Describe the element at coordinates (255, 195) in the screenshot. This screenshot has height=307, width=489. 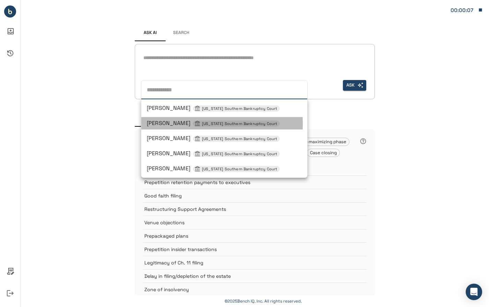
I see `div: Good faith filing` at that location.